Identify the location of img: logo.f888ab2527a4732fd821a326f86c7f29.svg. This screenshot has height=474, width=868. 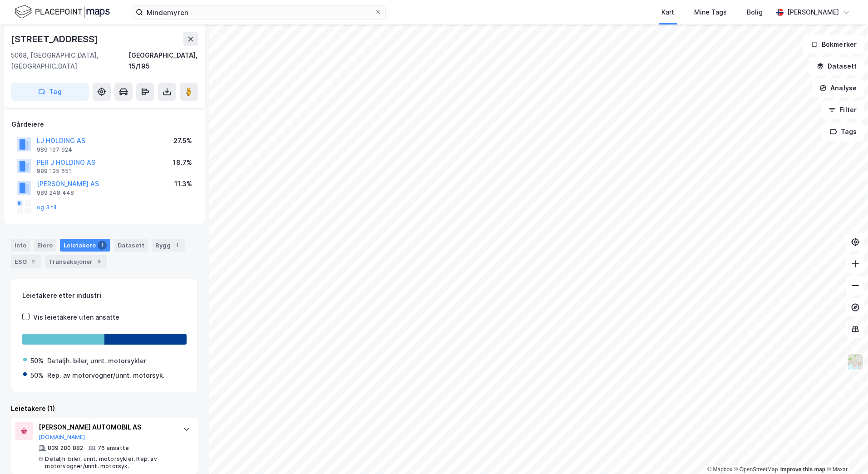
(62, 12).